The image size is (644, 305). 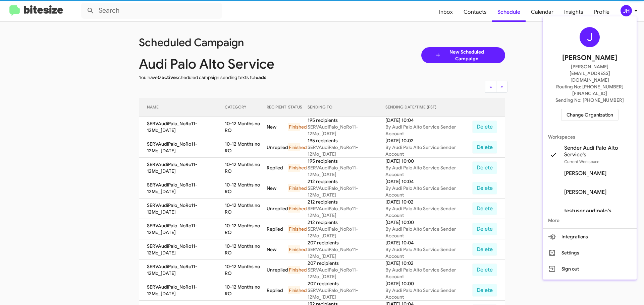 What do you see at coordinates (582, 161) in the screenshot?
I see `span: Current Workspace` at bounding box center [582, 161].